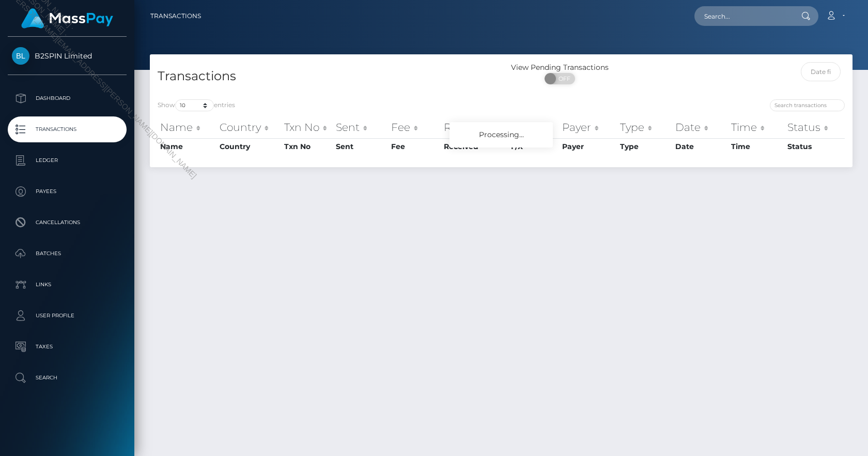  Describe the element at coordinates (326, 76) in the screenshot. I see `h4: Transactions` at that location.